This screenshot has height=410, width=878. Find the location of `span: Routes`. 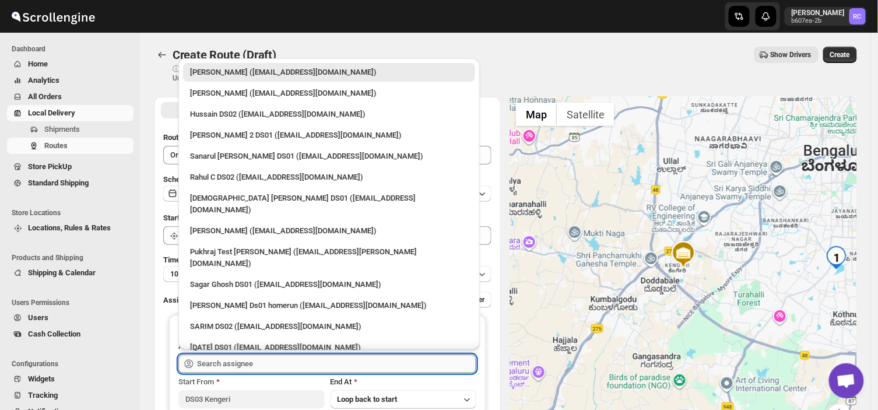

span: Routes is located at coordinates (56, 145).